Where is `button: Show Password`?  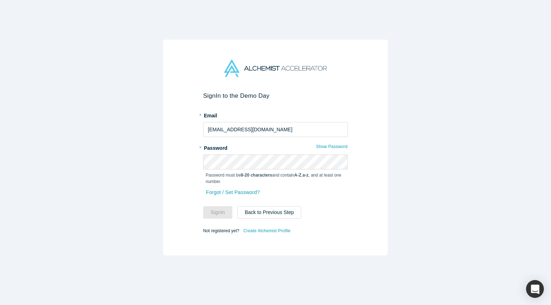 button: Show Password is located at coordinates (332, 147).